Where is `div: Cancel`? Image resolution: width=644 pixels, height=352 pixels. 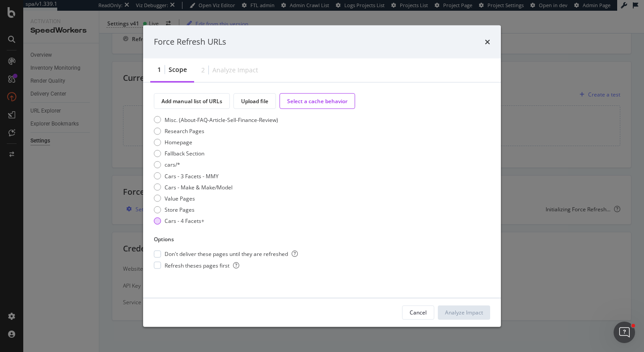 div: Cancel is located at coordinates (418, 312).